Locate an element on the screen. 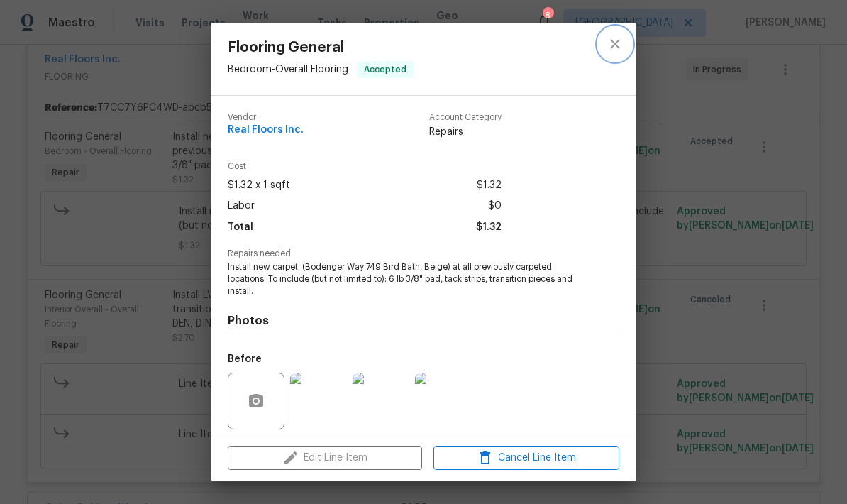 The width and height of the screenshot is (847, 504). span: Total is located at coordinates (240, 227).